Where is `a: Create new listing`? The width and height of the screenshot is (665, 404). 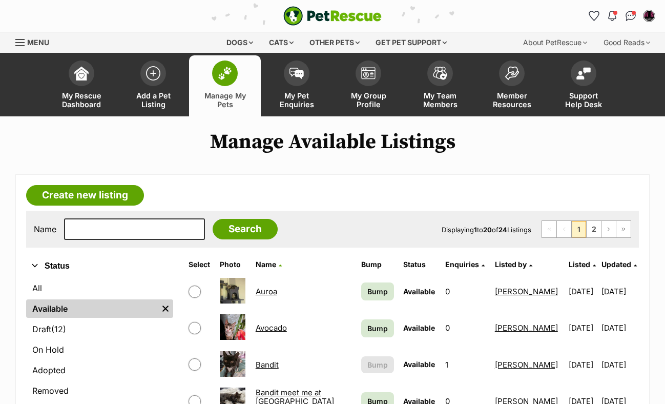
a: Create new listing is located at coordinates (85, 195).